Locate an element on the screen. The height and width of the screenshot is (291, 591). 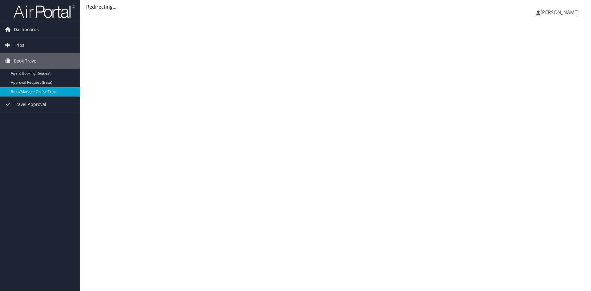
span: Dashboards is located at coordinates (26, 30).